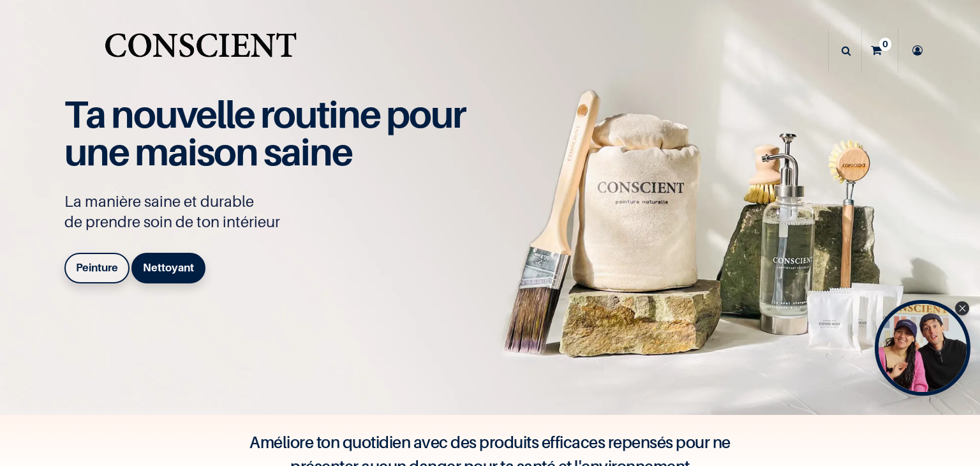 The height and width of the screenshot is (466, 980). I want to click on img: Conscient, so click(201, 50).